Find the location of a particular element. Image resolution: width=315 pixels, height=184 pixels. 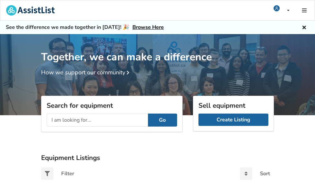

input: I am looking for... is located at coordinates (97, 120).